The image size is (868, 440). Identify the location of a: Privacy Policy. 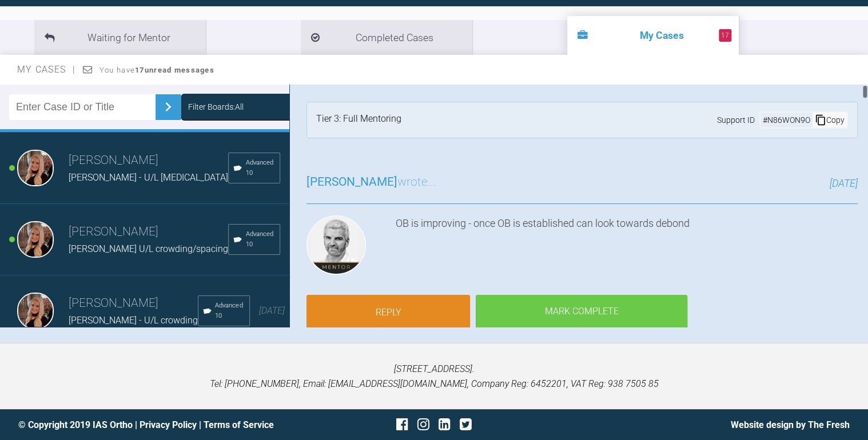
(169, 425).